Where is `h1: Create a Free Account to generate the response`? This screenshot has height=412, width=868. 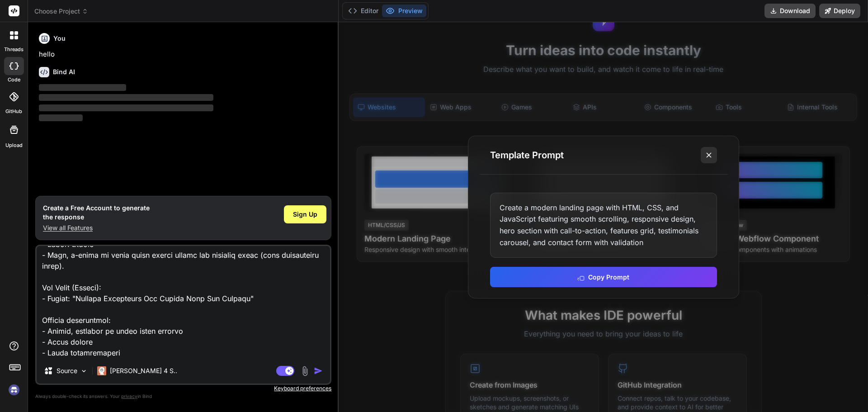
h1: Create a Free Account to generate the response is located at coordinates (96, 212).